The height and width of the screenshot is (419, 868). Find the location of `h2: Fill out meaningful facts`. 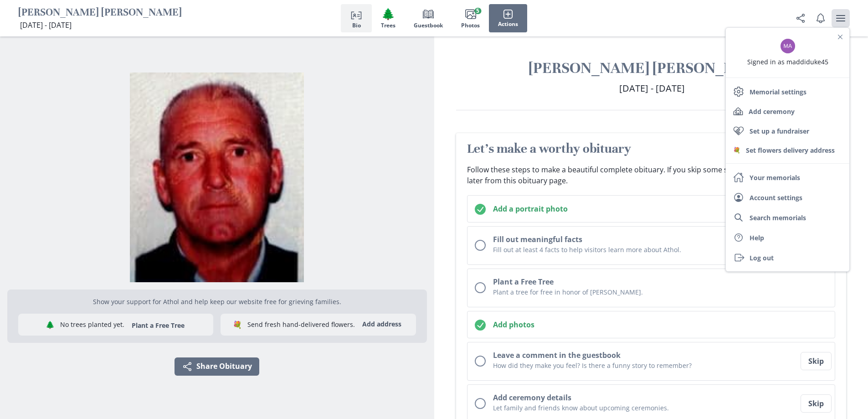

h2: Fill out meaningful facts is located at coordinates (660, 239).